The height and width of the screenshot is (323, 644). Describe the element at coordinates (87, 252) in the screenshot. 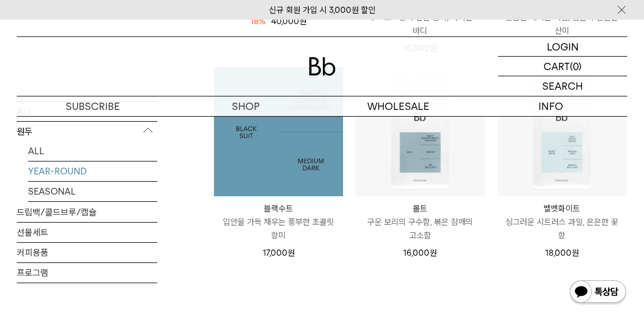

I see `a: 커피용품` at that location.